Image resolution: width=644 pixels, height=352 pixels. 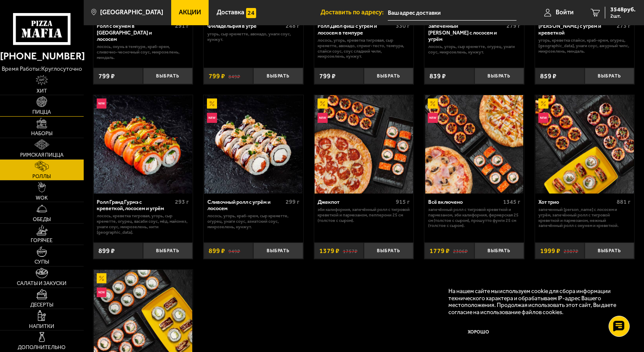 What do you see at coordinates (42, 220) in the screenshot?
I see `span: Обеды` at bounding box center [42, 220].